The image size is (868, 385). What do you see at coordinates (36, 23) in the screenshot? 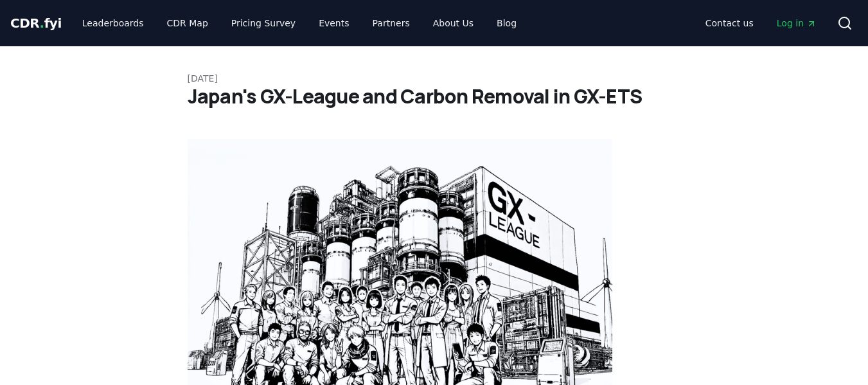
I see `a: CDR.fyi` at bounding box center [36, 23].